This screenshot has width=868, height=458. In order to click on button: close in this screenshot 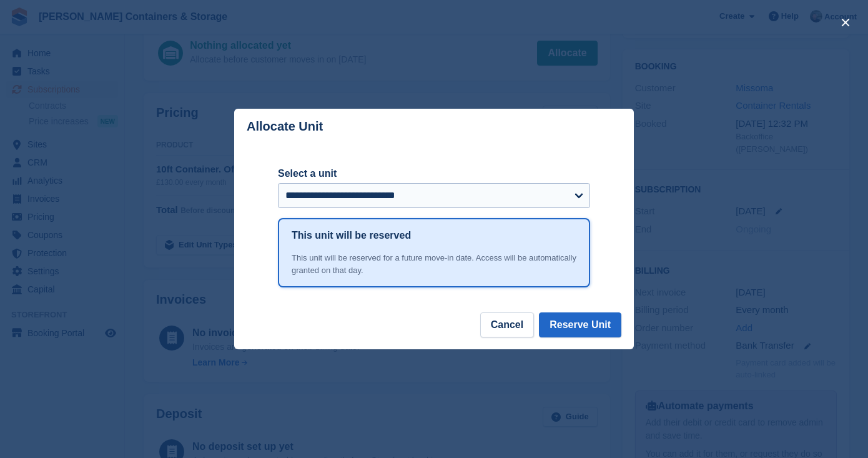, I will do `click(846, 23)`.